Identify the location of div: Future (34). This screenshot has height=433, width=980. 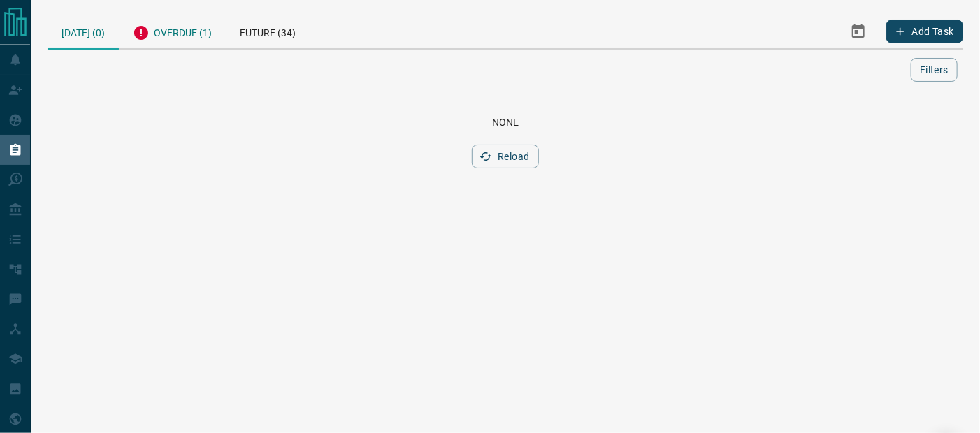
(268, 30).